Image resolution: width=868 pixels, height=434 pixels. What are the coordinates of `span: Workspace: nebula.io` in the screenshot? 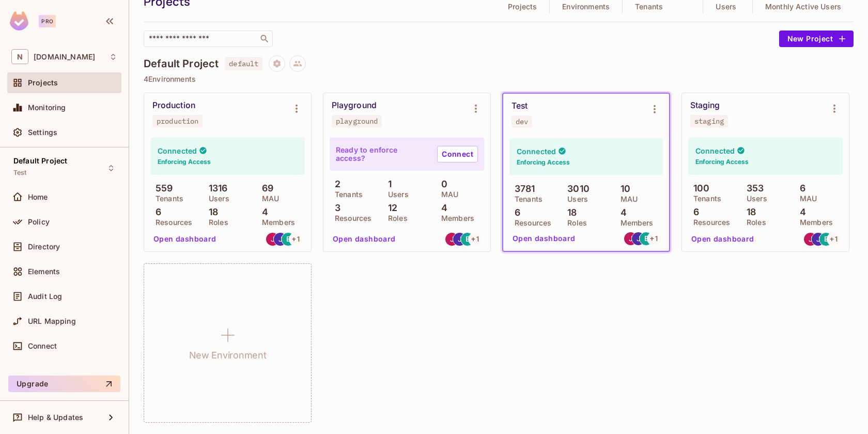 It's located at (64, 57).